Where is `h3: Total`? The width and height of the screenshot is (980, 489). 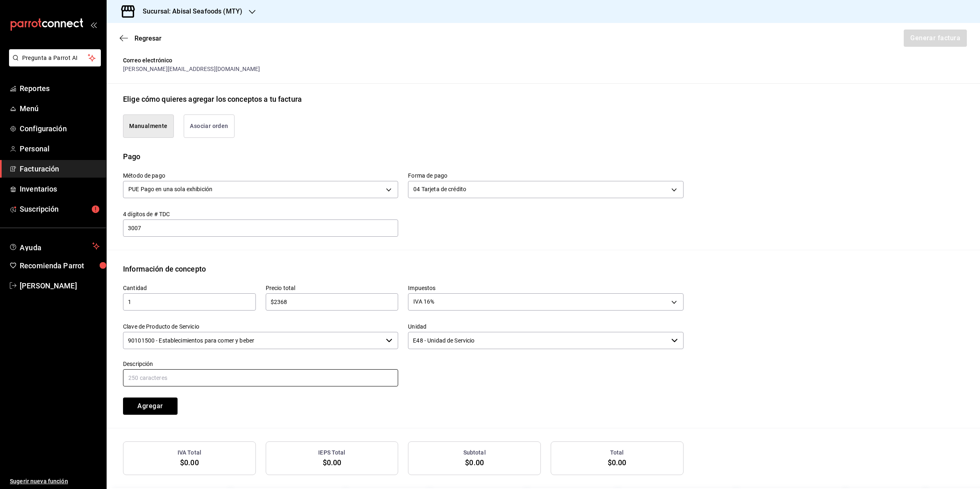 h3: Total is located at coordinates (618, 452).